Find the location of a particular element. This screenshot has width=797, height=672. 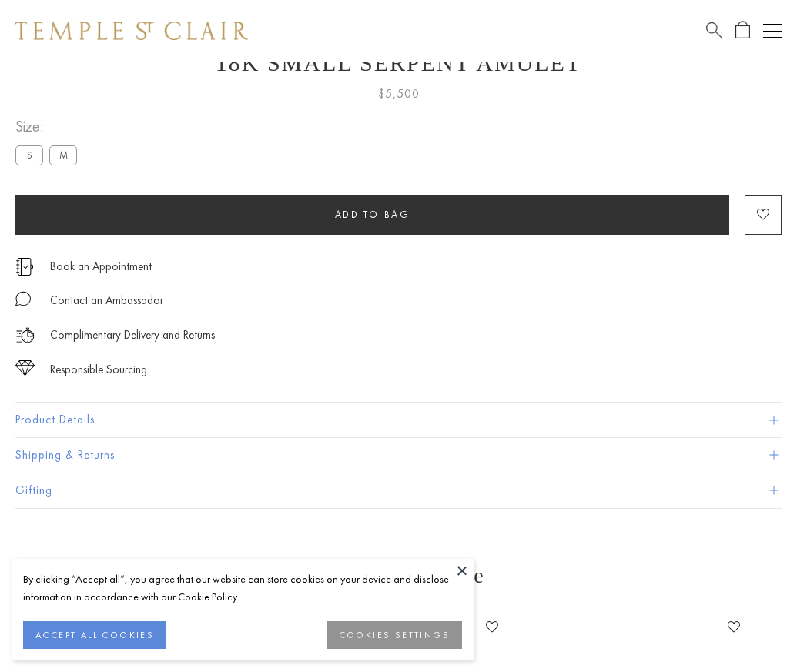

div: Responsible Sourcing is located at coordinates (99, 369).